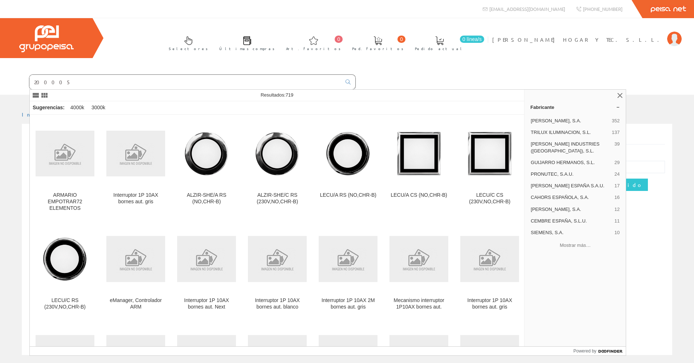  Describe the element at coordinates (77, 108) in the screenshot. I see `div: 4000k` at that location.